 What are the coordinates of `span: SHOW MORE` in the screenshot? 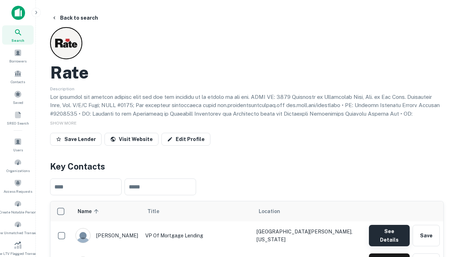 It's located at (63, 123).